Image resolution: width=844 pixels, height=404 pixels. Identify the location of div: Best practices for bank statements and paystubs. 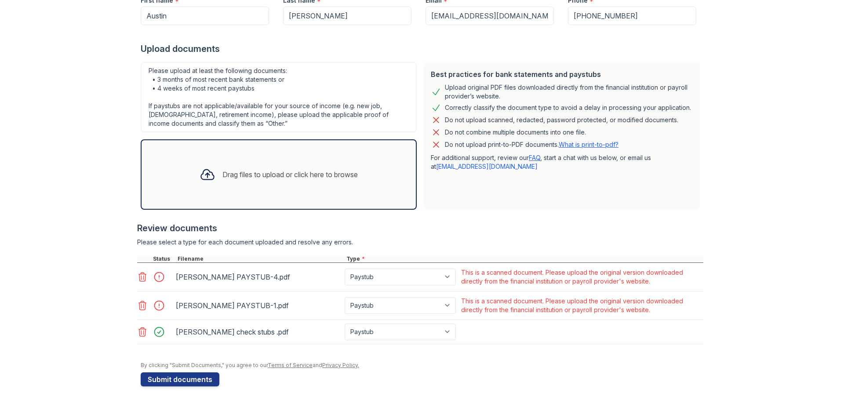
(562, 74).